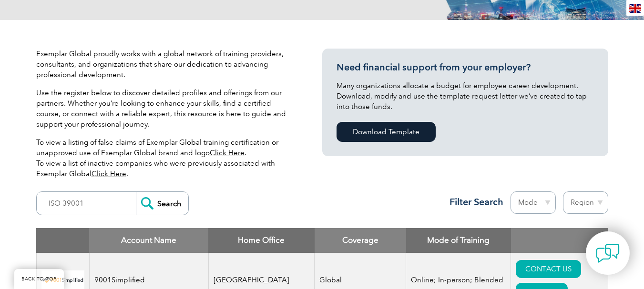 This screenshot has height=289, width=644. What do you see at coordinates (165, 158) in the screenshot?
I see `p: To view a listing of false claims of Exemplar Global training certification or unapproved use of ...` at bounding box center [165, 158].